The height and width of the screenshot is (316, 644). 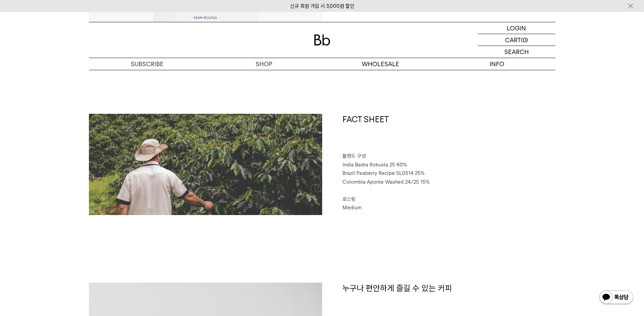 I want to click on p: SUBSCRIBE, so click(x=147, y=64).